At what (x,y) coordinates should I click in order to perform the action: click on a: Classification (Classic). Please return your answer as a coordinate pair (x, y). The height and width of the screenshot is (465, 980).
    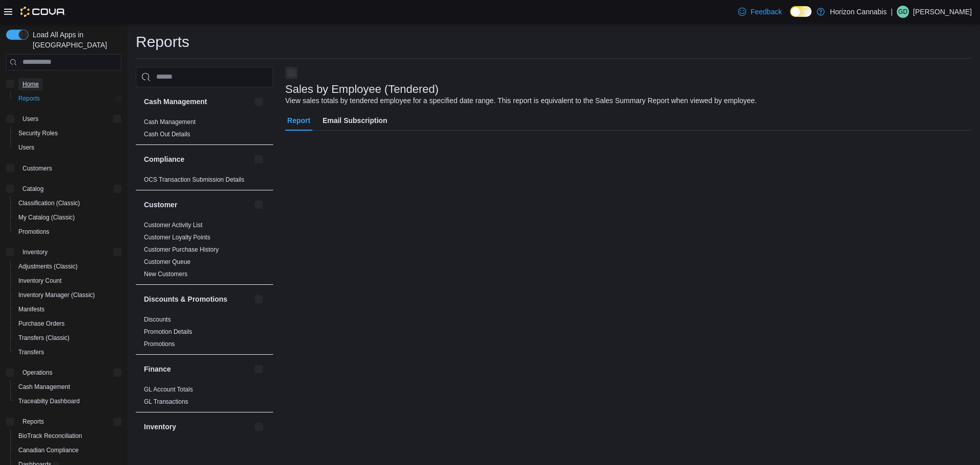
    Looking at the image, I should click on (49, 203).